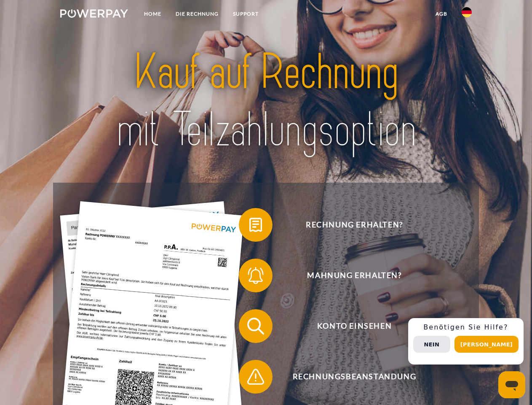 Image resolution: width=532 pixels, height=405 pixels. Describe the element at coordinates (348, 377) in the screenshot. I see `a: Rechnungsbeanstandung` at that location.